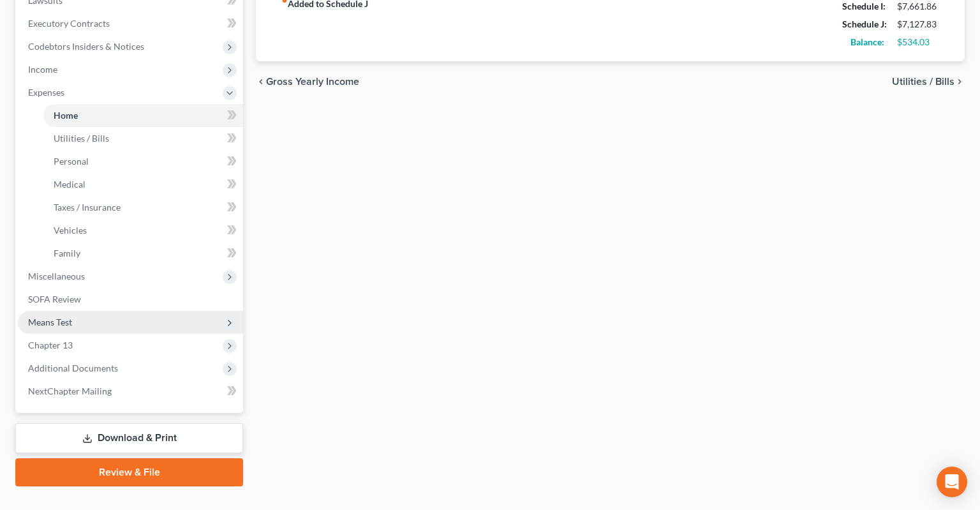 The image size is (980, 510). Describe the element at coordinates (143, 253) in the screenshot. I see `a: Family` at that location.